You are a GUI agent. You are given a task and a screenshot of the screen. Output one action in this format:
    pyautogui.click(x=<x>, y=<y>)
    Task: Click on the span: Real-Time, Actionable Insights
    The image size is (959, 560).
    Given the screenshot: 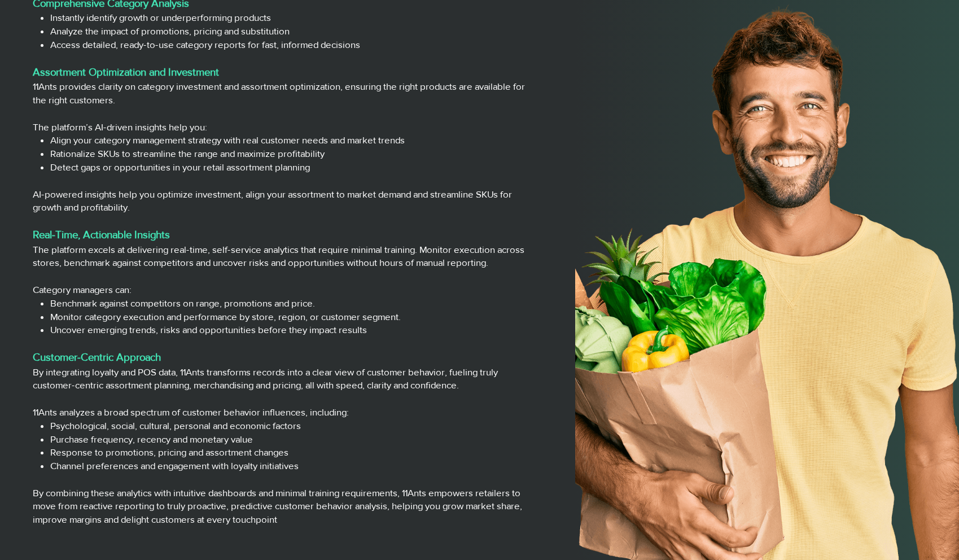 What is the action you would take?
    pyautogui.click(x=101, y=234)
    